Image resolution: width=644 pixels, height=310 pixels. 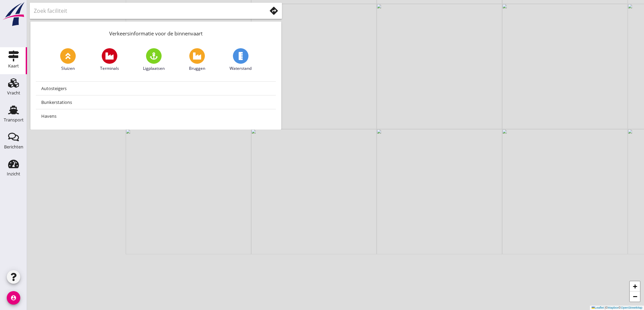 What do you see at coordinates (13, 147) in the screenshot?
I see `div: Berichten` at bounding box center [13, 147].